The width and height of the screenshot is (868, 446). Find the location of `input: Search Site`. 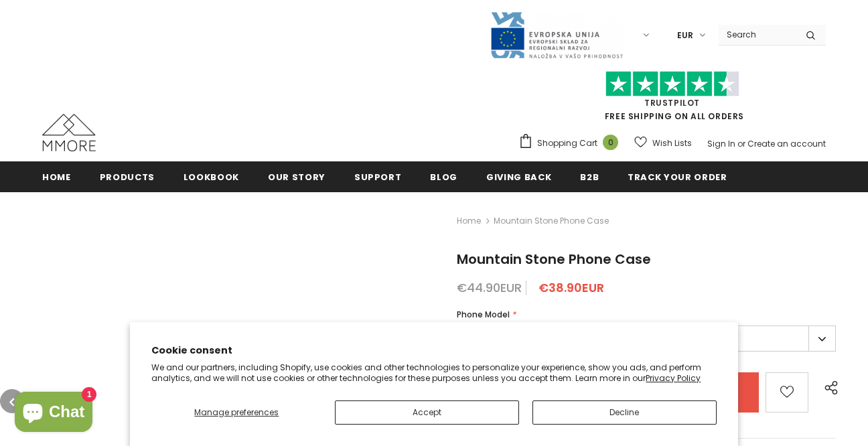

input: Search Site is located at coordinates (757, 35).